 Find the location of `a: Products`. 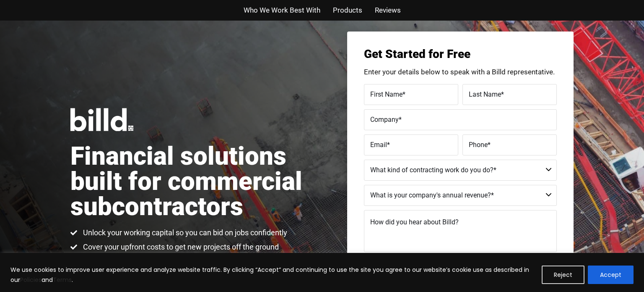

a: Products is located at coordinates (348, 10).